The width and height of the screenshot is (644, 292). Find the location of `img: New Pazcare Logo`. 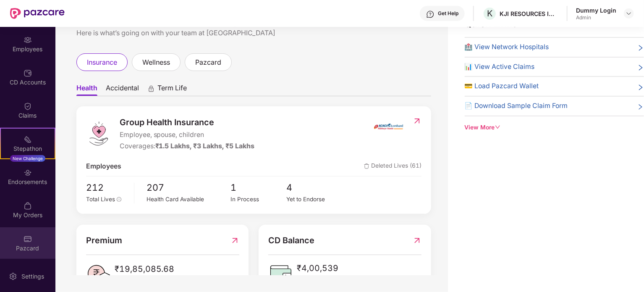

img: New Pazcare Logo is located at coordinates (37, 14).